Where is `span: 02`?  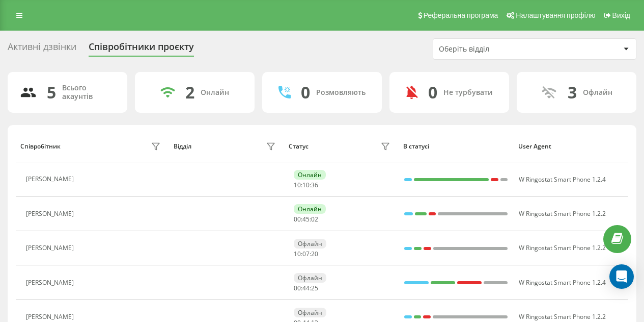
span: 02 is located at coordinates (315, 219).